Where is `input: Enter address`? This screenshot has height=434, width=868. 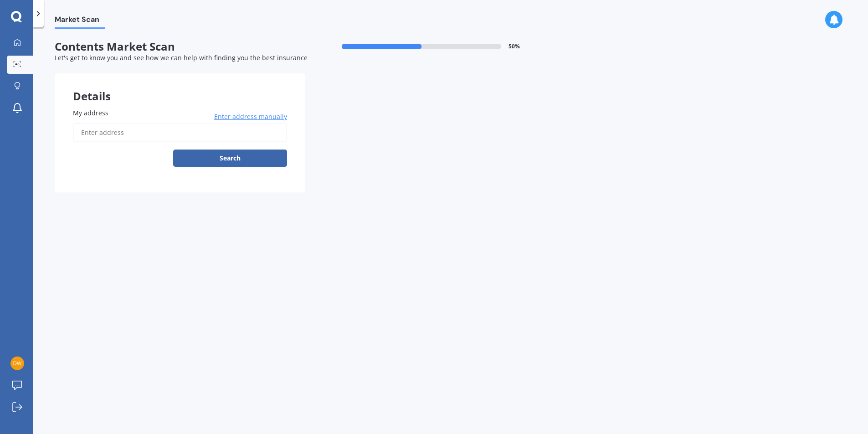 input: Enter address is located at coordinates (180, 133).